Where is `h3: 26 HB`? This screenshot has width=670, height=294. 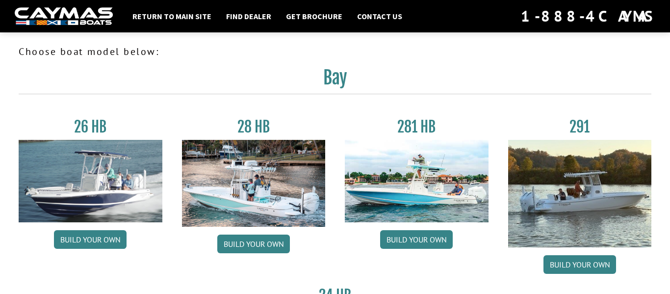 h3: 26 HB is located at coordinates (90, 127).